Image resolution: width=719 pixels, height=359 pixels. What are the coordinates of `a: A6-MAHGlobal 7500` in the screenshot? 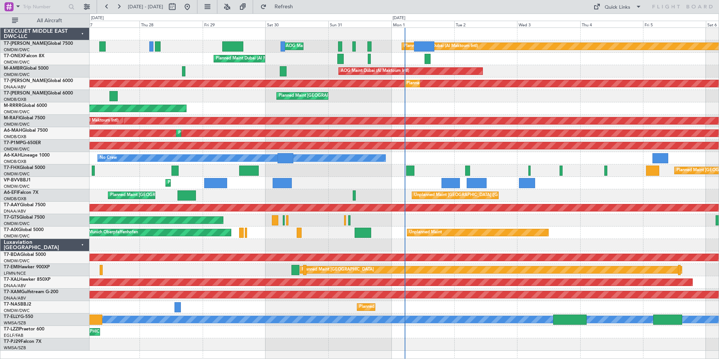 It's located at (26, 131).